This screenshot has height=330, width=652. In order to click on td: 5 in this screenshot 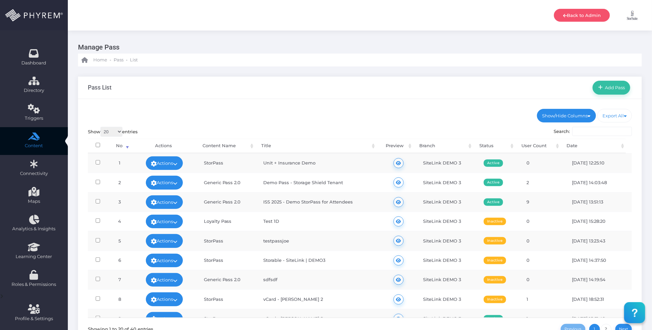, I will do `click(119, 240)`.